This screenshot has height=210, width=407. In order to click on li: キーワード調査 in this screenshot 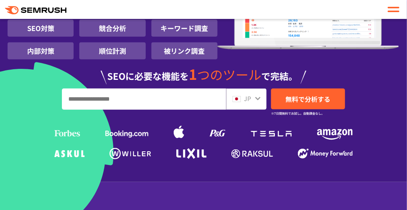, I will do `click(184, 28)`.